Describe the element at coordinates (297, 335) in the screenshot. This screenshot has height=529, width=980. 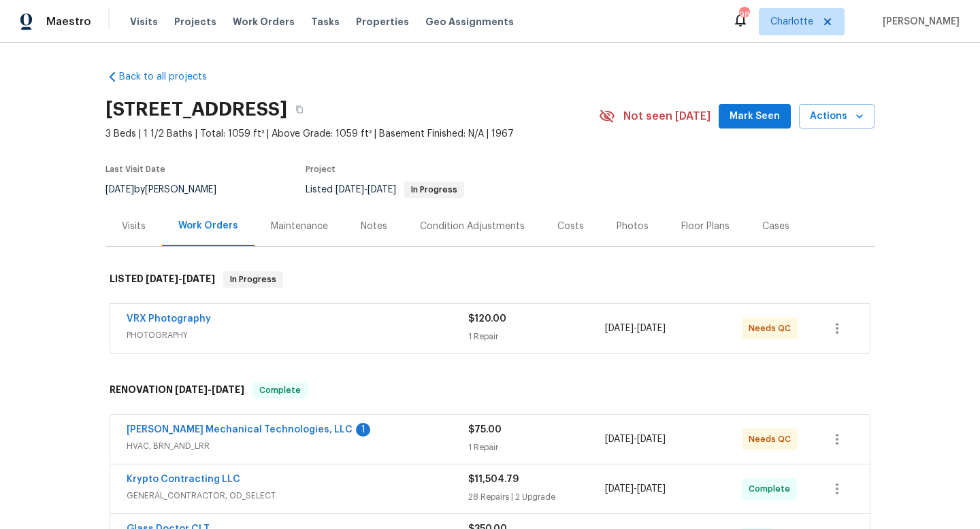
I see `span: PHOTOGRAPHY` at that location.